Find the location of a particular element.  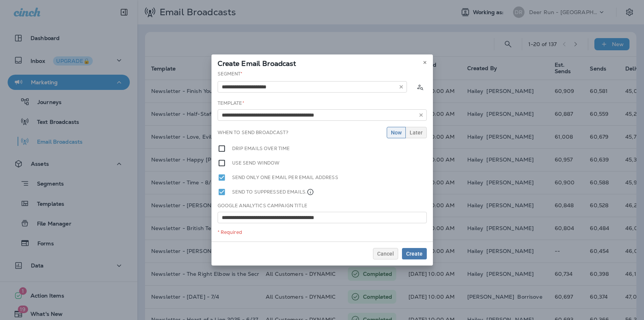

button: Create is located at coordinates (414, 254).